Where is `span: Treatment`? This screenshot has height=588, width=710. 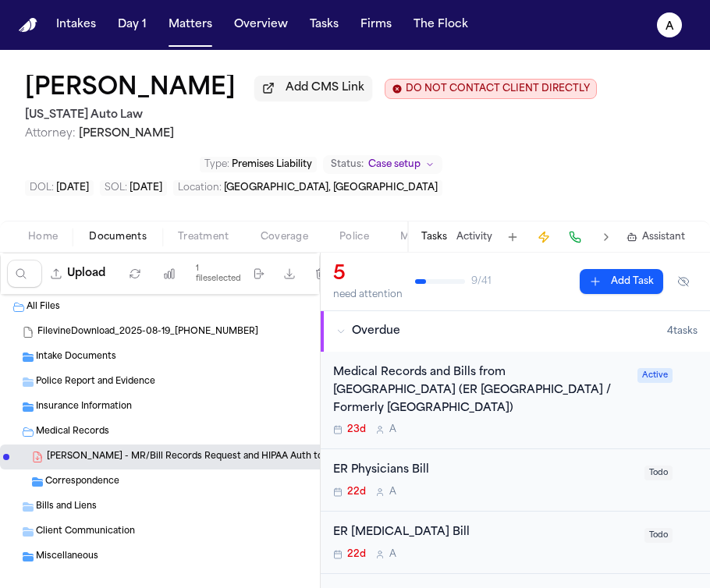 span: Treatment is located at coordinates (204, 237).